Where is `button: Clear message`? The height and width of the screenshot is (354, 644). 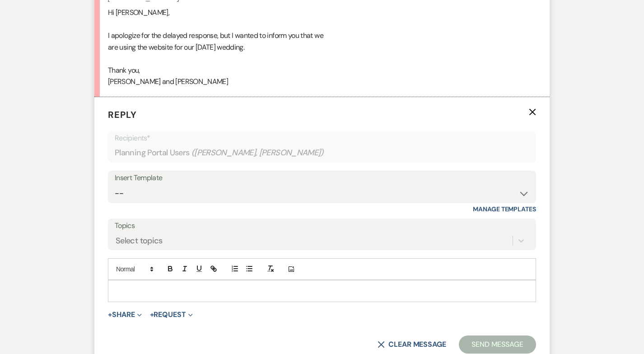 button: Clear message is located at coordinates (412, 345).